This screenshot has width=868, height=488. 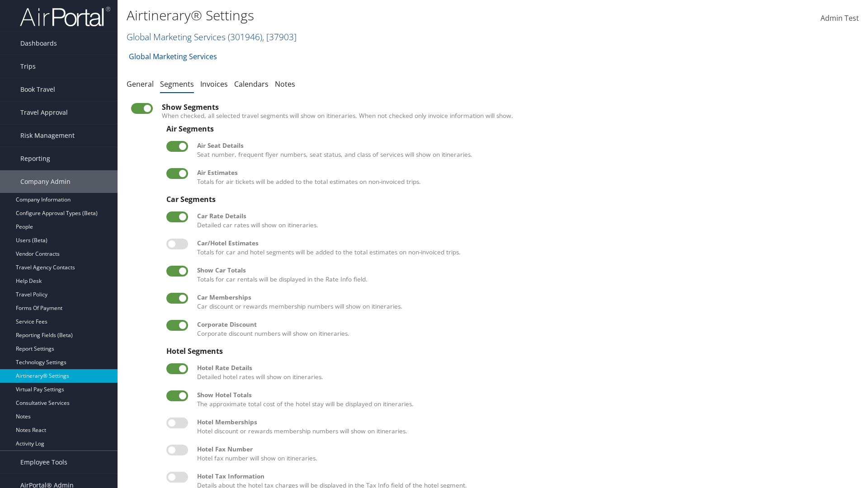 I want to click on div: Show Hotel Totals, so click(x=523, y=395).